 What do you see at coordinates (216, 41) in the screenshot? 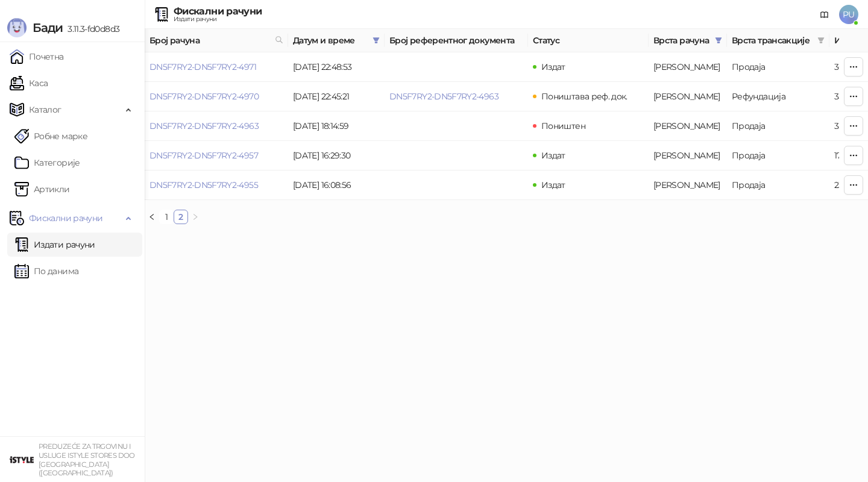
I see `th: Број рачуна` at bounding box center [216, 41].